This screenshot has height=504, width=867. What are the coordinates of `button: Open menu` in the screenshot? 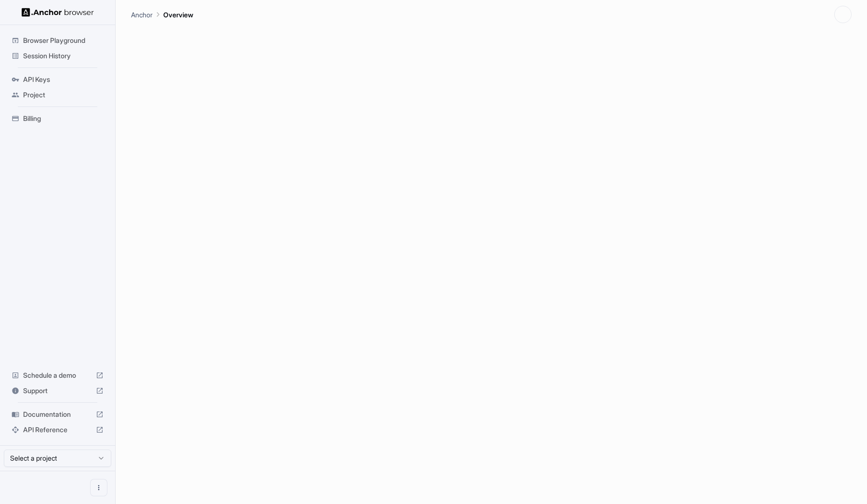 It's located at (99, 487).